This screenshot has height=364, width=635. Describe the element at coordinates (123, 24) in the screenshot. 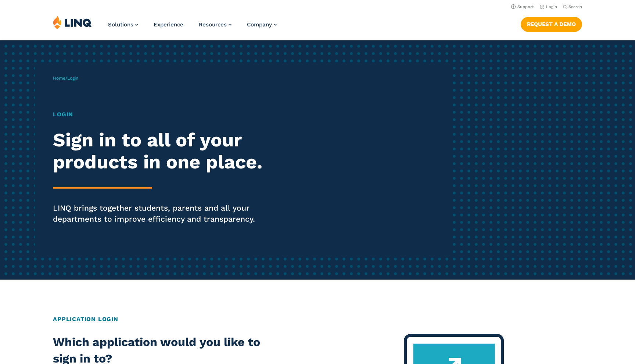

I see `a: Solutions` at that location.